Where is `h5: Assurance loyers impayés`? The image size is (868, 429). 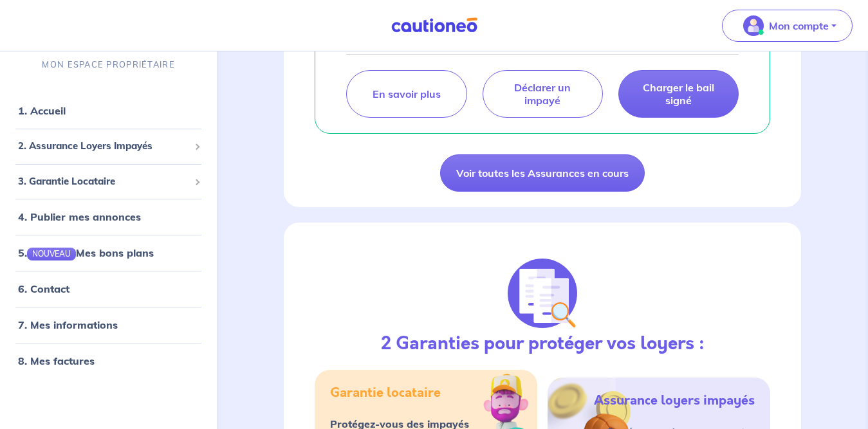 h5: Assurance loyers impayés is located at coordinates (674, 401).